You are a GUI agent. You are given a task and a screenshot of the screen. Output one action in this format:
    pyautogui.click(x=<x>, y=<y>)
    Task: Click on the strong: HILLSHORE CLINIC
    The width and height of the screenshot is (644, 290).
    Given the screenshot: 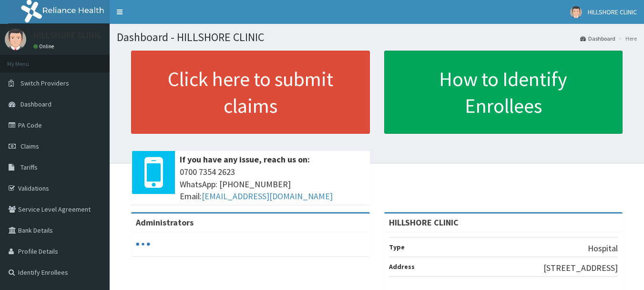 What is the action you would take?
    pyautogui.click(x=424, y=222)
    